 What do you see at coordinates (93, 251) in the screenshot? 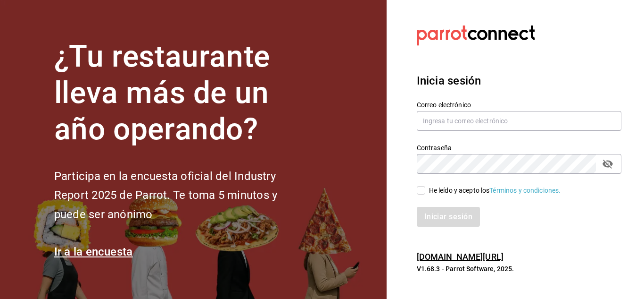
I see `a: Ir a la encuesta` at bounding box center [93, 251].